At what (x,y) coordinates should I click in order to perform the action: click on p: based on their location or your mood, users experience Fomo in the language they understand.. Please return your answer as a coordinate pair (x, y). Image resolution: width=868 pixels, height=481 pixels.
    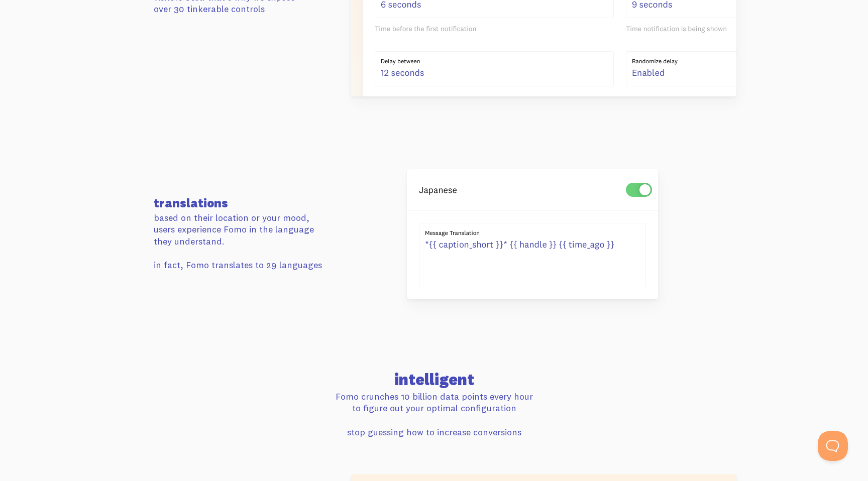
    Looking at the image, I should click on (243, 230).